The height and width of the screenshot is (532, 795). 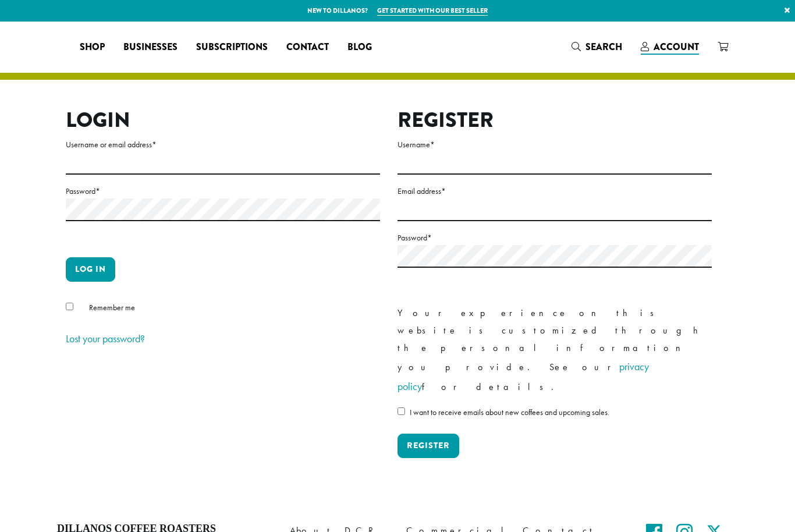 What do you see at coordinates (555, 191) in the screenshot?
I see `label: Email address` at bounding box center [555, 191].